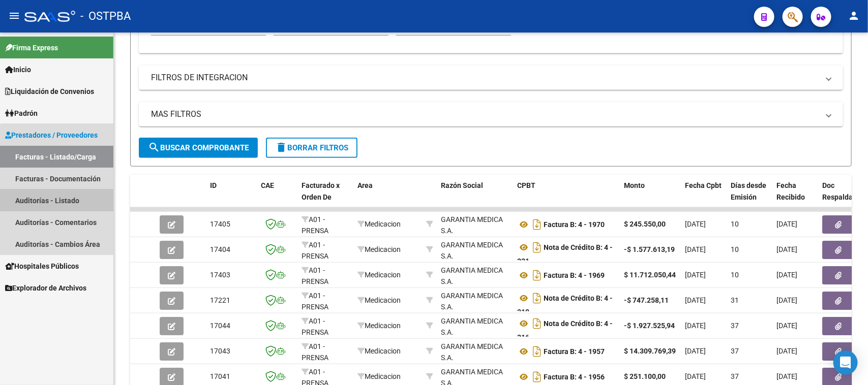 The height and width of the screenshot is (385, 868). Describe the element at coordinates (845, 191) in the screenshot. I see `span: Doc Respaldatoria` at that location.